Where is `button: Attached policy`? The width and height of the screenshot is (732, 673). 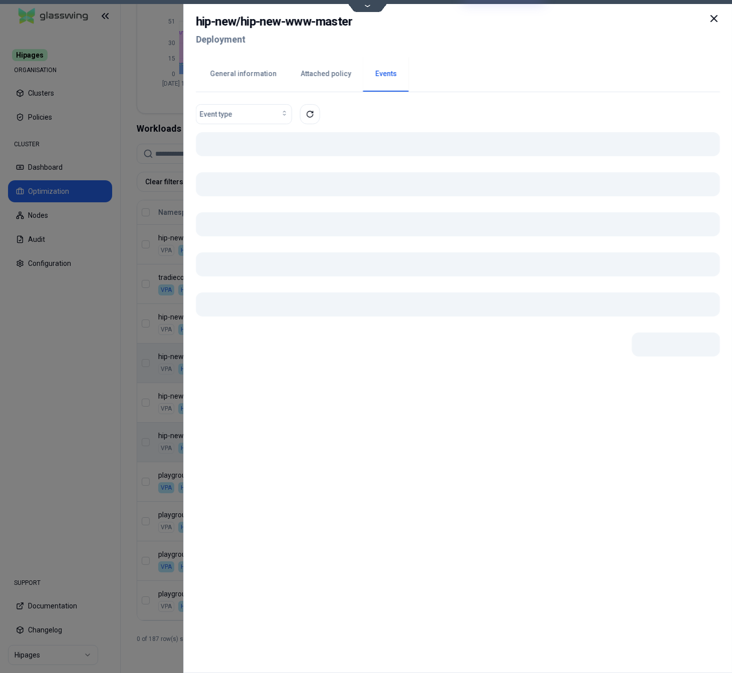 button: Attached policy is located at coordinates (325, 74).